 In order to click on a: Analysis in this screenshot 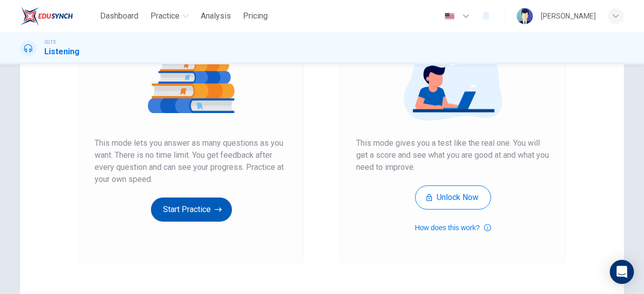, I will do `click(216, 16)`.